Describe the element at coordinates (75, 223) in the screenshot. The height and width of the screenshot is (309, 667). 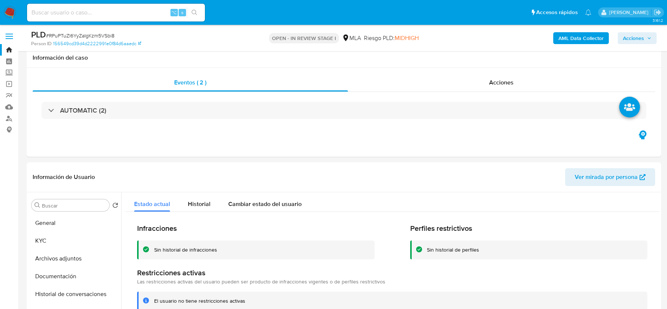
I see `button: General` at that location.